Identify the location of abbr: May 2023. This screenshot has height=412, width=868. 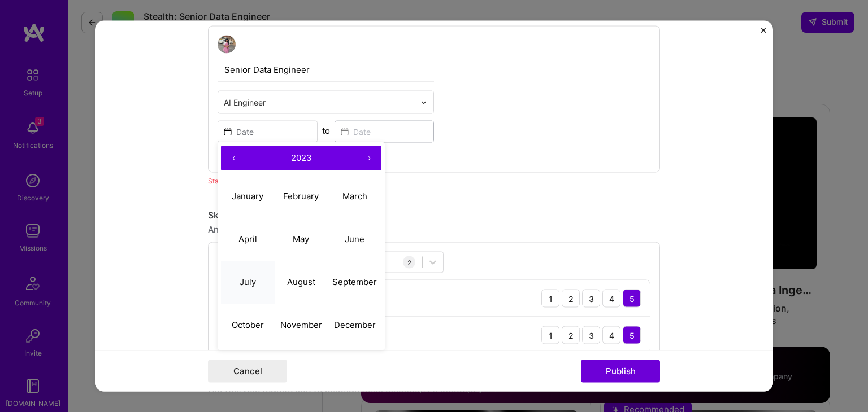
(301, 239).